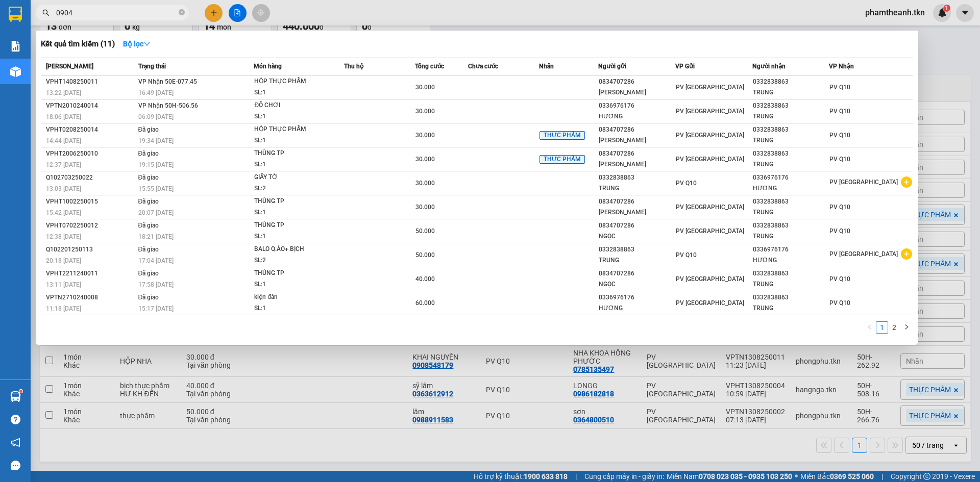  What do you see at coordinates (482, 66) in the screenshot?
I see `span: Chưa cước` at bounding box center [482, 66].